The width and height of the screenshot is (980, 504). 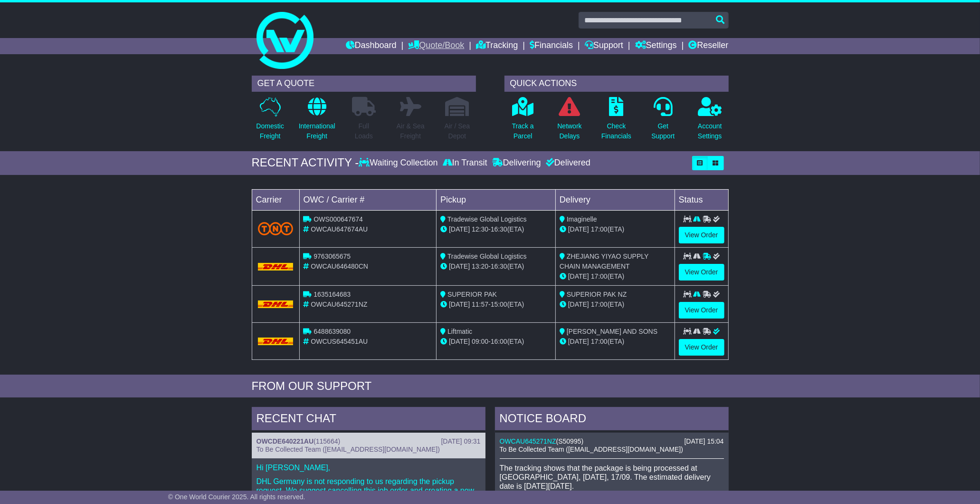 What do you see at coordinates (528, 441) in the screenshot?
I see `a: OWCAU645271NZ` at bounding box center [528, 441].